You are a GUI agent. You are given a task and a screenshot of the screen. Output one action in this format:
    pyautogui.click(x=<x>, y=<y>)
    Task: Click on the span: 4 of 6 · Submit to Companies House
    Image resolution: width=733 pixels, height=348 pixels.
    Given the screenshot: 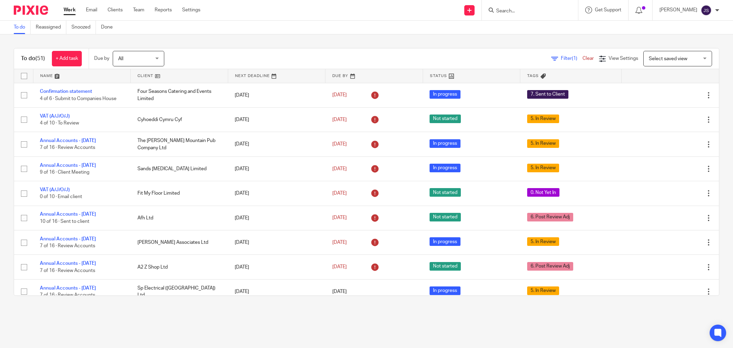 What is the action you would take?
    pyautogui.click(x=78, y=99)
    